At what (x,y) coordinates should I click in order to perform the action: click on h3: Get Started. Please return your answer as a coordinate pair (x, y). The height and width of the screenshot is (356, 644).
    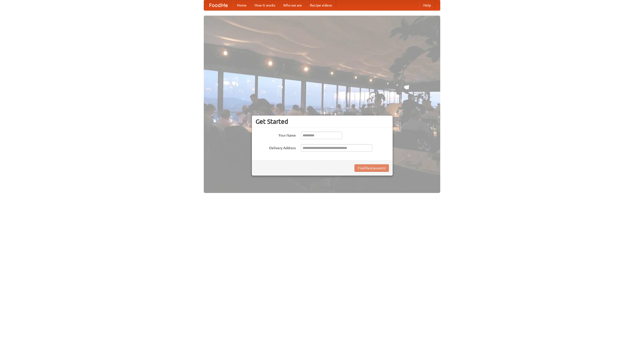
    Looking at the image, I should click on (322, 122).